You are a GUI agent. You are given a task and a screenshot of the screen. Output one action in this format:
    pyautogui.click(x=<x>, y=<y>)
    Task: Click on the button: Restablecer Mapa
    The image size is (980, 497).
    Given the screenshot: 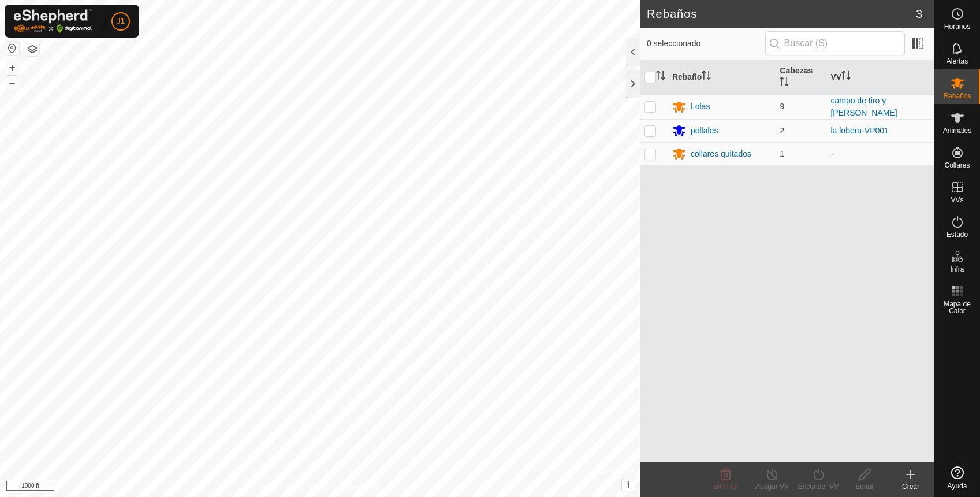 What is the action you would take?
    pyautogui.click(x=12, y=49)
    